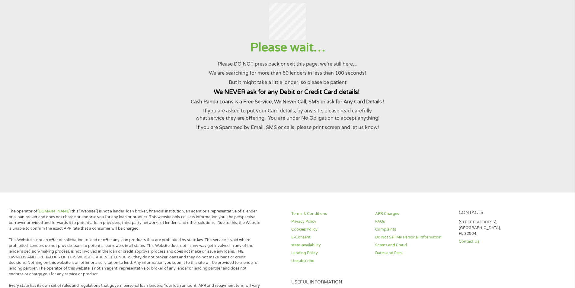 The image size is (575, 288). I want to click on a: E-Consent, so click(330, 237).